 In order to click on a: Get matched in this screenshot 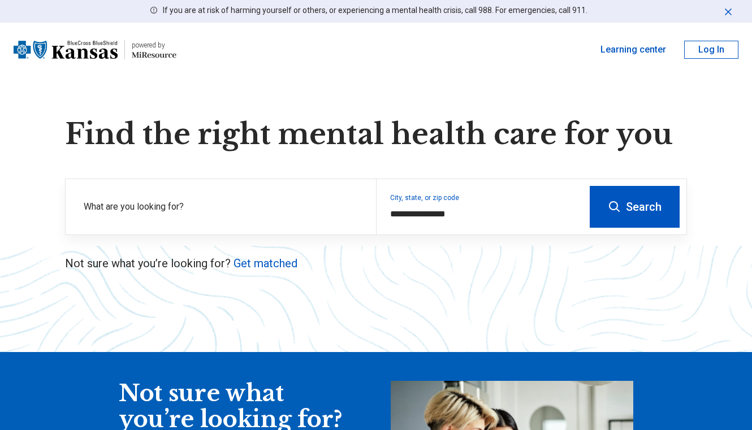, I will do `click(265, 263)`.